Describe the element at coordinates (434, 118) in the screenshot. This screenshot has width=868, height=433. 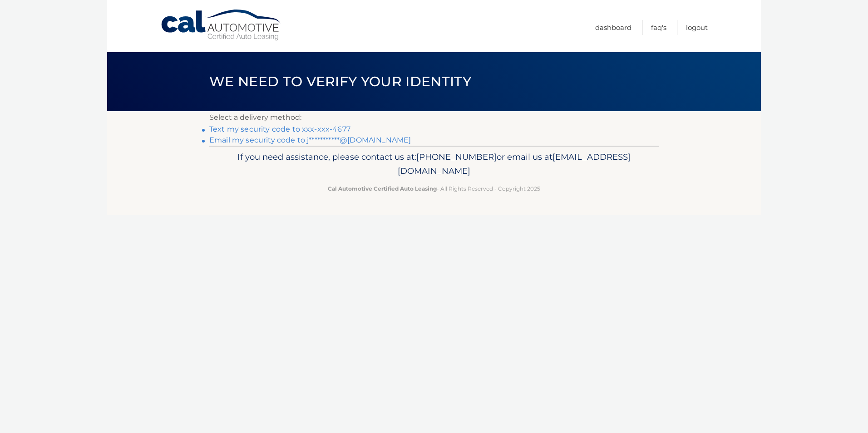
I see `p: Select a delivery method:` at that location.